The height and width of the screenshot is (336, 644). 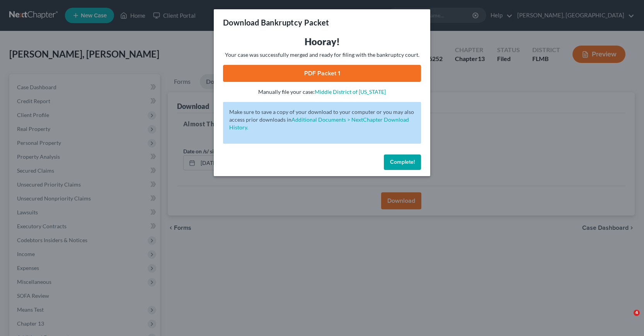 What do you see at coordinates (322, 92) in the screenshot?
I see `p: Manually file your case:` at bounding box center [322, 92].